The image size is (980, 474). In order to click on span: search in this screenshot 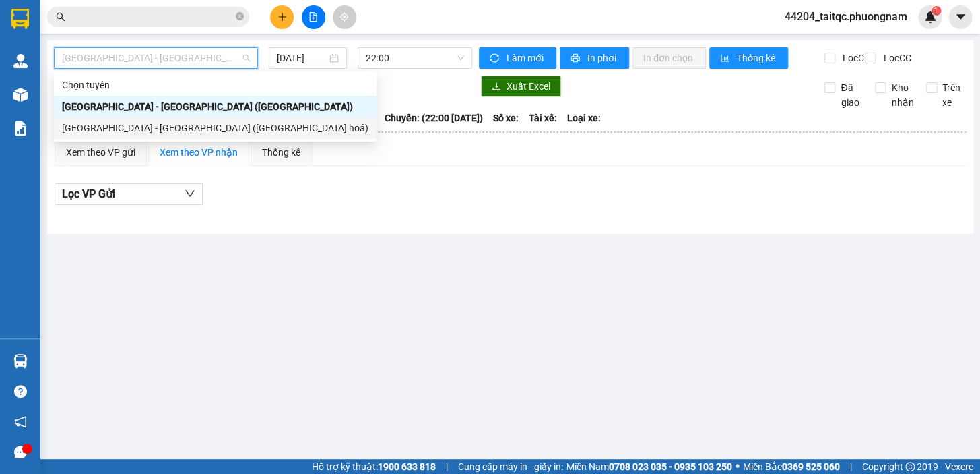, I will do `click(61, 17)`.